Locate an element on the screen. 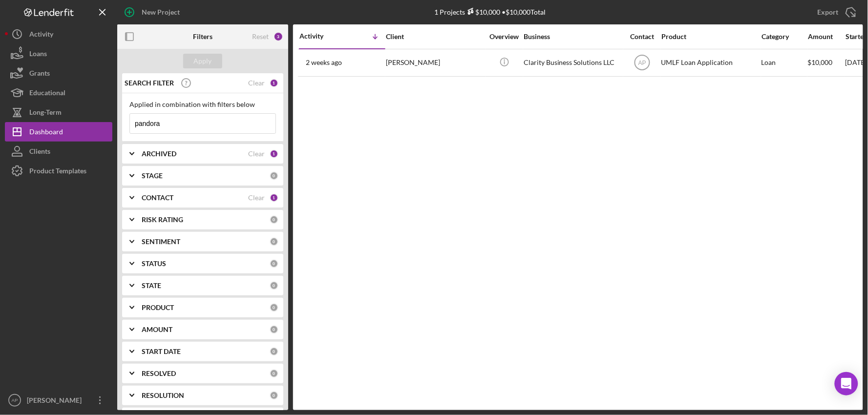 This screenshot has height=415, width=868. a: Loans is located at coordinates (58, 54).